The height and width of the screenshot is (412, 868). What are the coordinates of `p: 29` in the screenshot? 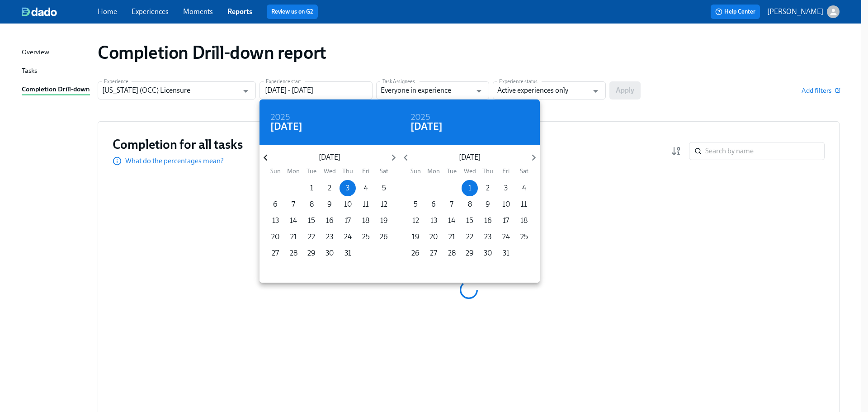 It's located at (469, 253).